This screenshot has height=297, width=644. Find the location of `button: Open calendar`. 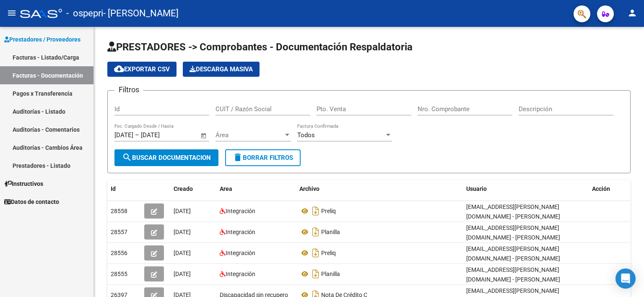

button: Open calendar is located at coordinates (204, 136).